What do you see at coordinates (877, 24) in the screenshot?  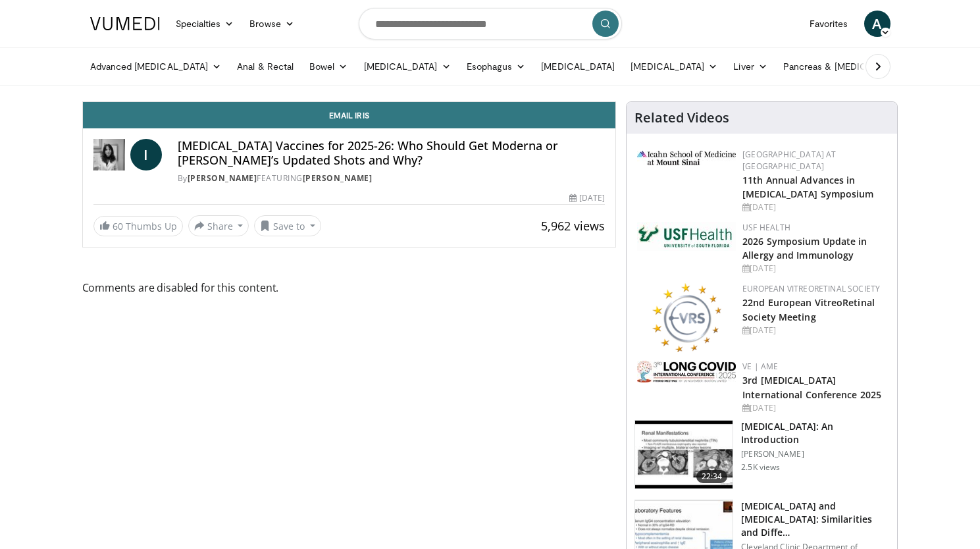 I see `a: A` at bounding box center [877, 24].